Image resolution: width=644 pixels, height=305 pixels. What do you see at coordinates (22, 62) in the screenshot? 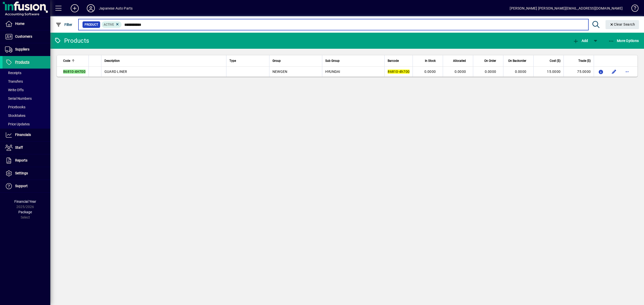
I see `span: Products` at bounding box center [22, 62].